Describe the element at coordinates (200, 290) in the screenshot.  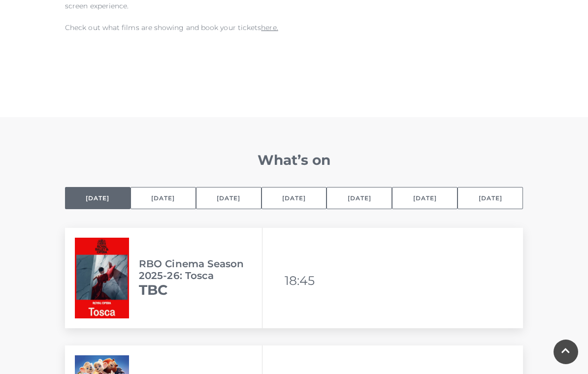
I see `h2: TBC` at that location.